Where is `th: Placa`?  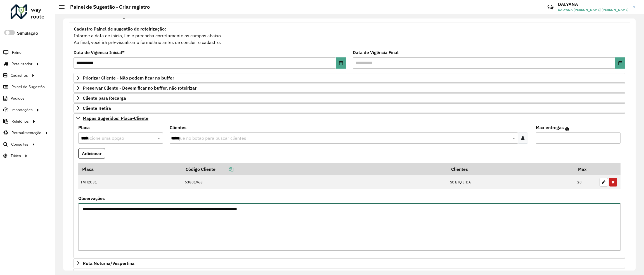 th: Placa is located at coordinates (130, 169).